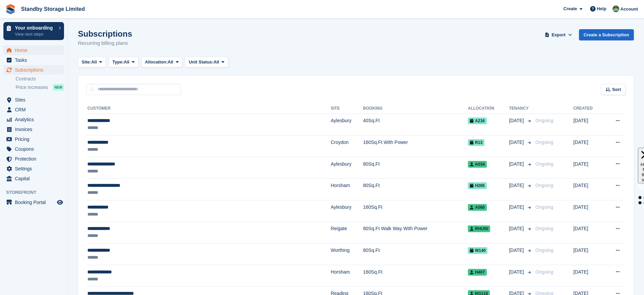  What do you see at coordinates (156, 62) in the screenshot?
I see `span: Allocation:` at bounding box center [156, 62].